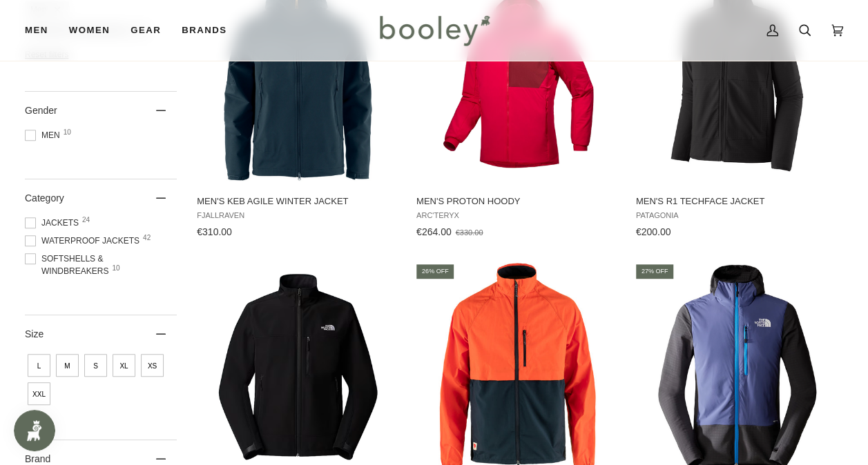  I want to click on span: Gender, so click(41, 110).